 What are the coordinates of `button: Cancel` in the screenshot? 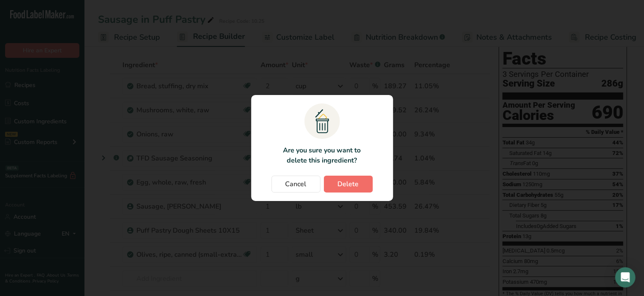 It's located at (296, 184).